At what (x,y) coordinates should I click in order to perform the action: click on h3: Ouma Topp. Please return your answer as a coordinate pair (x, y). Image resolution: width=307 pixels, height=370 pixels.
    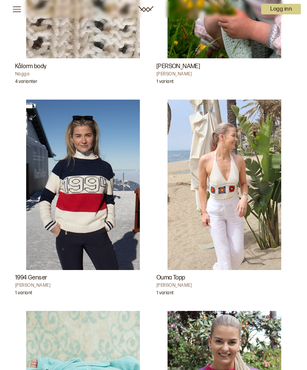
    Looking at the image, I should click on (224, 278).